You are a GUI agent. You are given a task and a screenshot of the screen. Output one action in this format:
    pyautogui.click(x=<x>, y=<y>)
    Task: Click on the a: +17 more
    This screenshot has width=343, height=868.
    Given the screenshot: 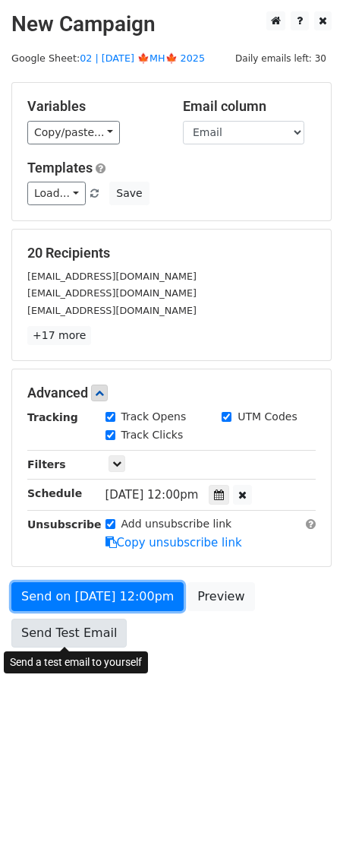 What is the action you would take?
    pyautogui.click(x=59, y=335)
    